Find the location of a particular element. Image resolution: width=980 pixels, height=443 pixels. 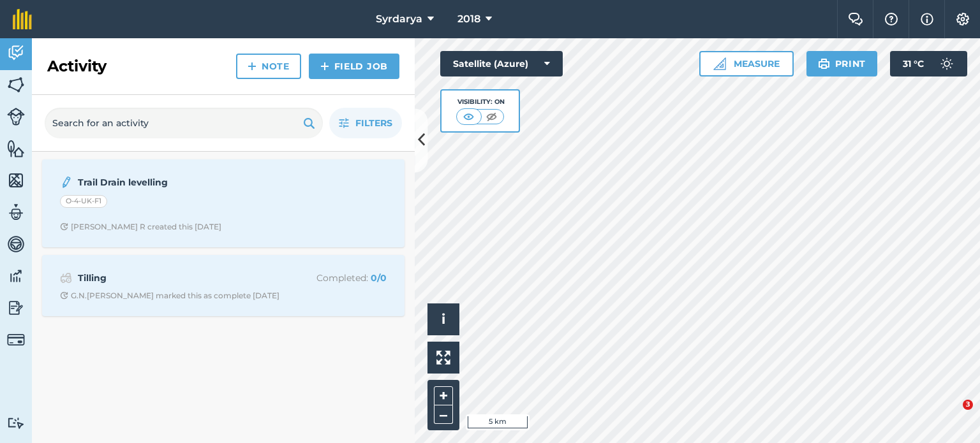

span: 2018 is located at coordinates (469, 19).